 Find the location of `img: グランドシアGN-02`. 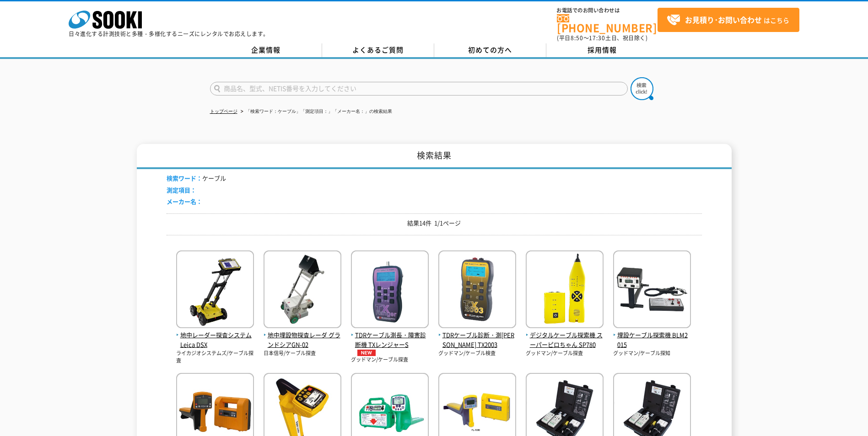

img: グランドシアGN-02 is located at coordinates (302, 291).